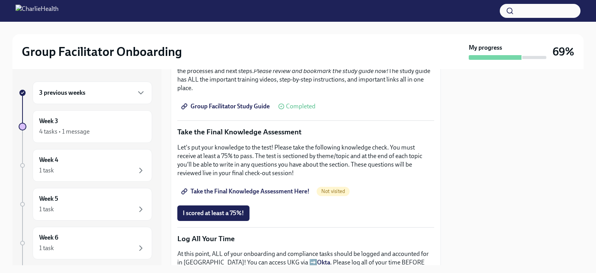 The width and height of the screenshot is (596, 273). What do you see at coordinates (324, 262) in the screenshot?
I see `a: Okta` at bounding box center [324, 262].